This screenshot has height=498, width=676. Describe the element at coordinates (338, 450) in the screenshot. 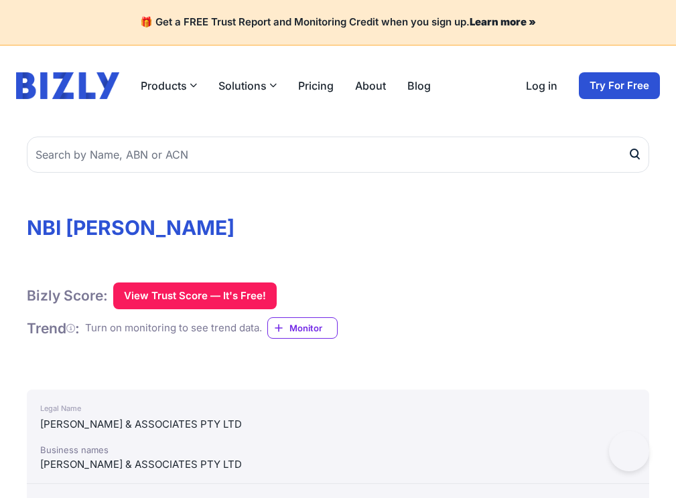

I see `div: Business names` at that location.